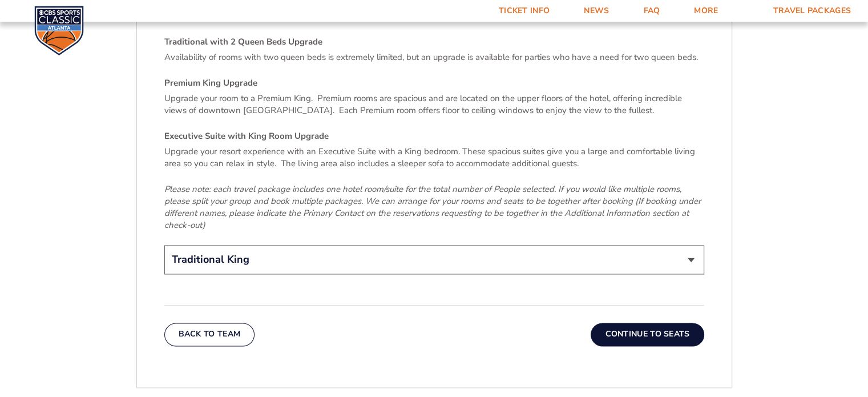 This screenshot has width=868, height=397. Describe the element at coordinates (434, 83) in the screenshot. I see `h4: Premium King Upgrade` at that location.